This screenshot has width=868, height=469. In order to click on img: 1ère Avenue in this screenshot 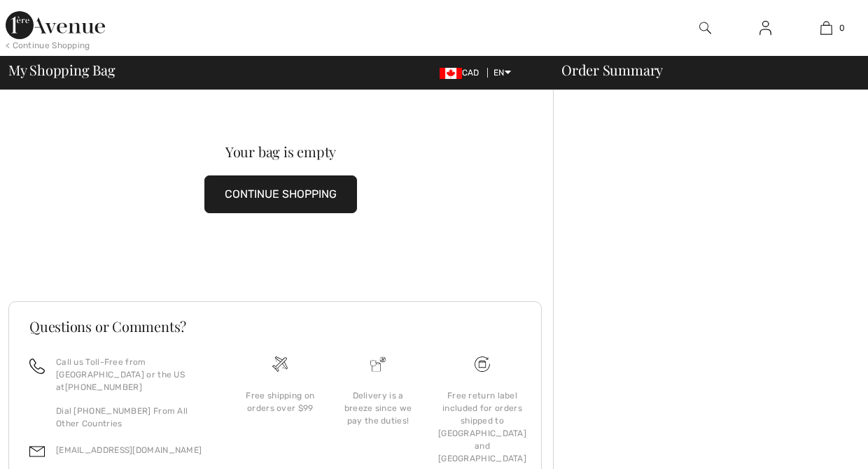, I will do `click(56, 25)`.